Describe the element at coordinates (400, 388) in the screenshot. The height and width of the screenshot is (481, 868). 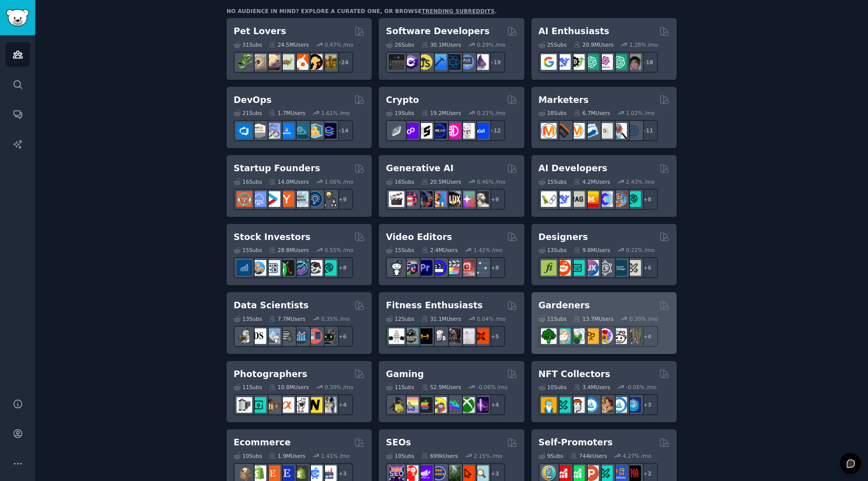
I see `div: 11 Sub s` at that location.